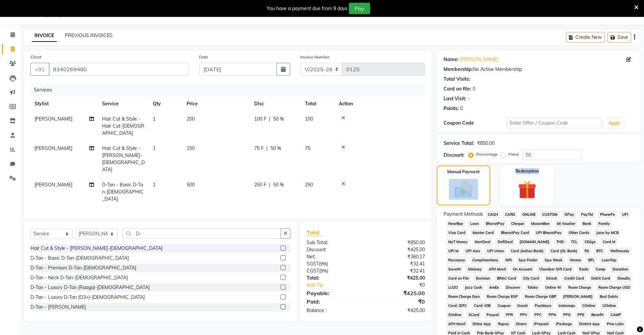 This screenshot has height=335, width=644. Describe the element at coordinates (154, 119) in the screenshot. I see `span: 1` at that location.